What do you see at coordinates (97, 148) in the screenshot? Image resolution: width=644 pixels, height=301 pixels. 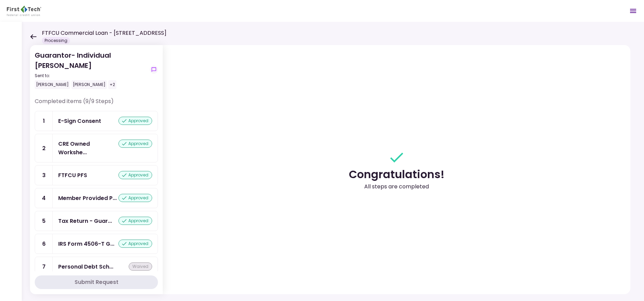 I see `a: 2CRE Owned Worksheetapproved` at bounding box center [97, 148].